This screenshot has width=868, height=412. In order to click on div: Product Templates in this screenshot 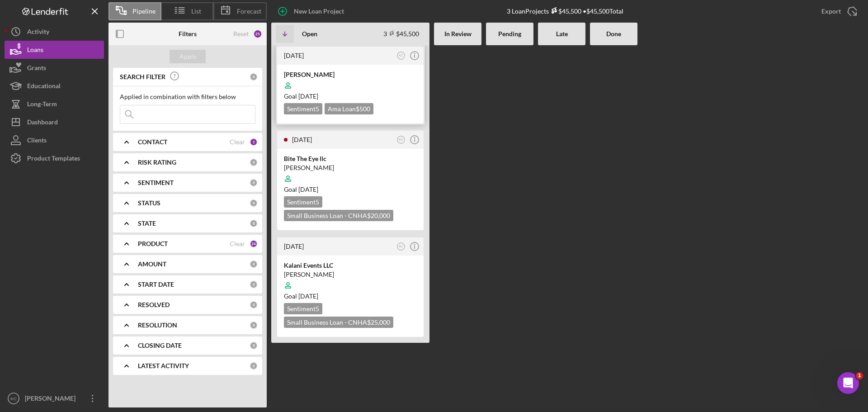, I will do `click(53, 159)`.